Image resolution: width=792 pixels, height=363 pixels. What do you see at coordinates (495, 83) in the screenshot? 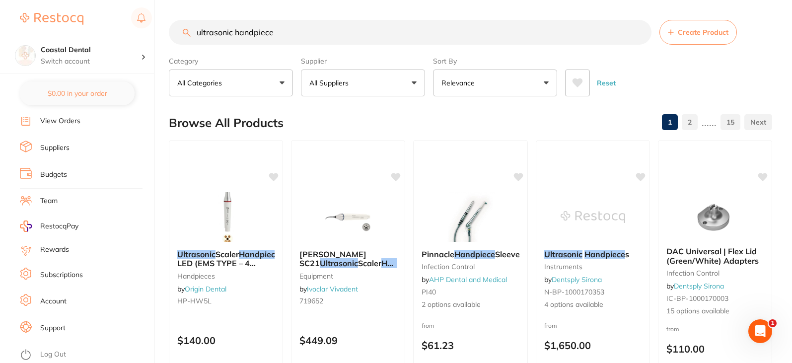
I see `button: Relevance` at bounding box center [495, 83].